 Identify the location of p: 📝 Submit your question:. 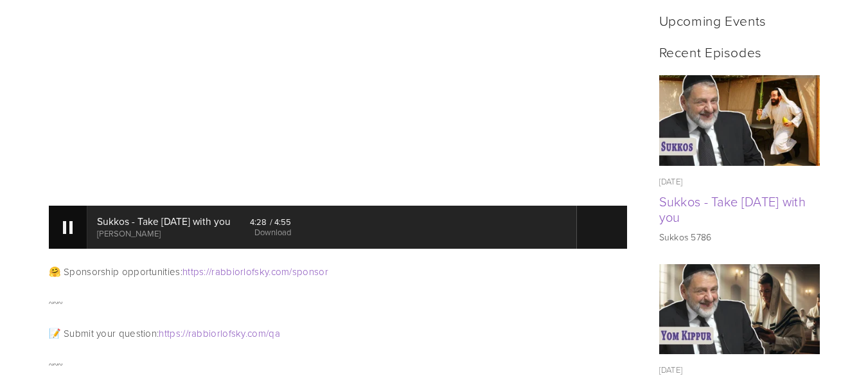
(338, 333).